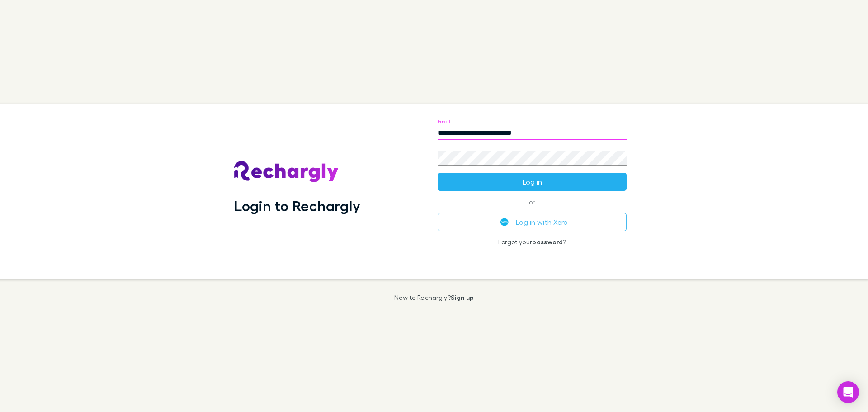 The width and height of the screenshot is (868, 412). What do you see at coordinates (533, 242) in the screenshot?
I see `p: Forgot your ?` at bounding box center [533, 242].